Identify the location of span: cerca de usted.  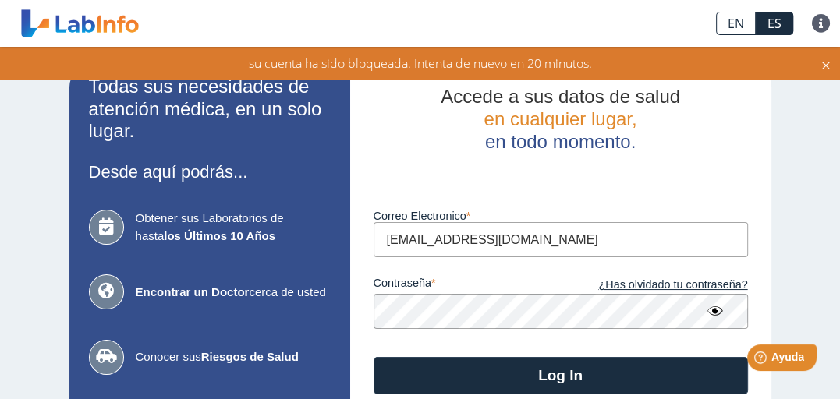
(233, 293).